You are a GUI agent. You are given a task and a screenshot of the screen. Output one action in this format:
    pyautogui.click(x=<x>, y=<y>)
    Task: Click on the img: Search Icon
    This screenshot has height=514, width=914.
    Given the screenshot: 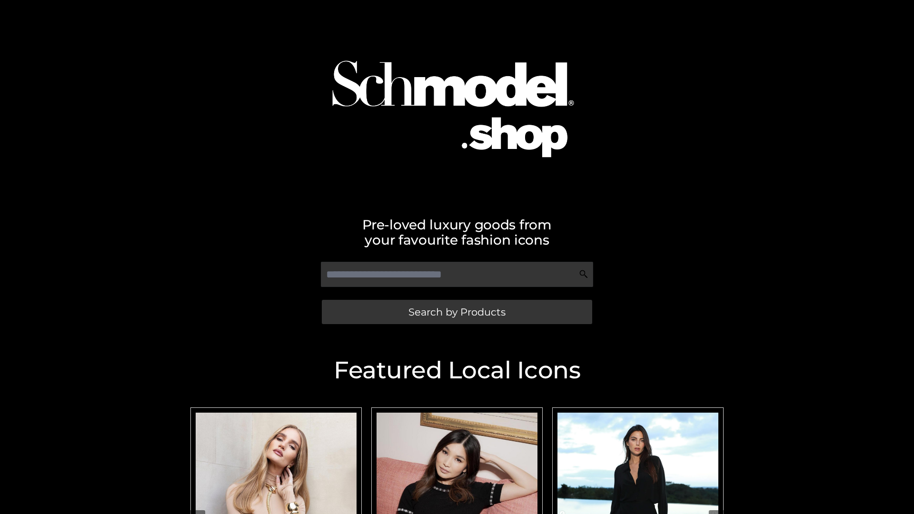 What is the action you would take?
    pyautogui.click(x=584, y=274)
    